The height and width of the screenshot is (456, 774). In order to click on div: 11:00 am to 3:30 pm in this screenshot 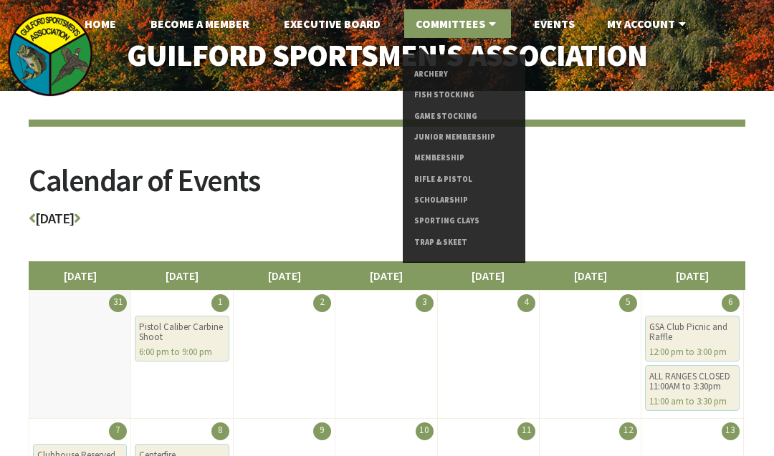, I will do `click(691, 402)`.